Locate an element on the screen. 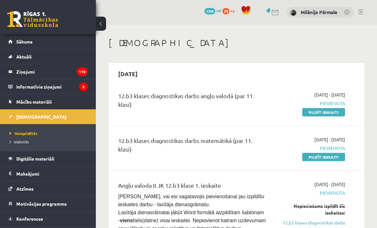 This screenshot has height=228, width=377. span: Mācību materiāli is located at coordinates (34, 102).